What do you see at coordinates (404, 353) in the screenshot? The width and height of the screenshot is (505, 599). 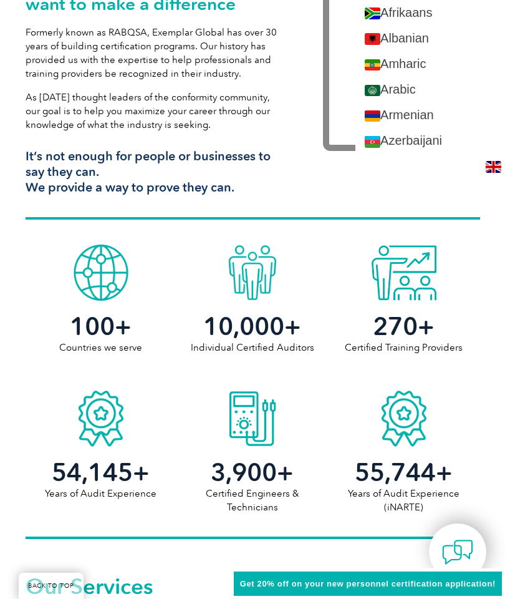 I see `p: Certified Training Providers` at bounding box center [404, 353].